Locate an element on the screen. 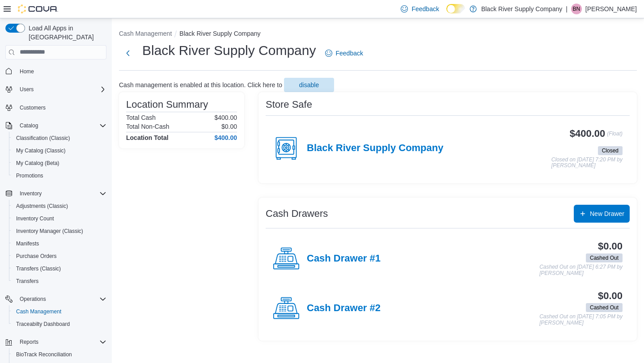  h3: Store Safe is located at coordinates (289, 104).